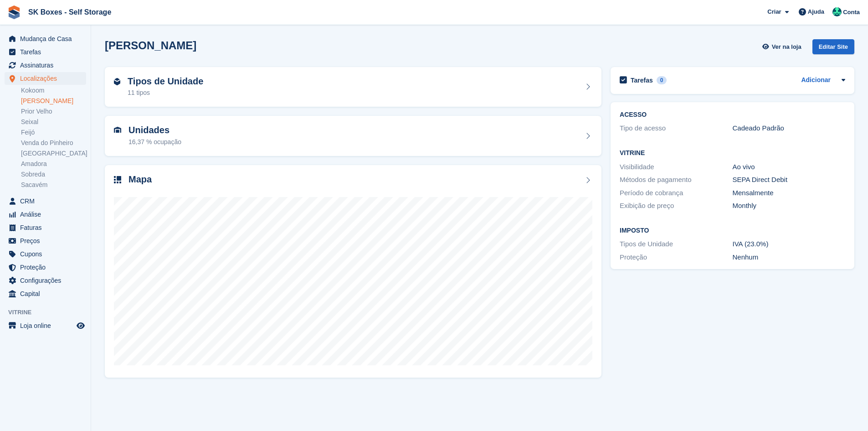  Describe the element at coordinates (788, 193) in the screenshot. I see `div: Mensalmente` at that location.